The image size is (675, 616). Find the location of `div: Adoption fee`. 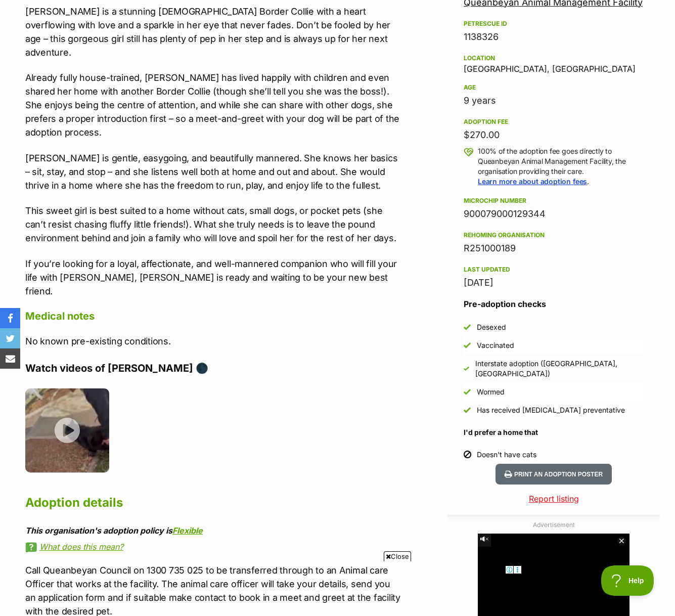

div: Adoption fee is located at coordinates (554, 122).